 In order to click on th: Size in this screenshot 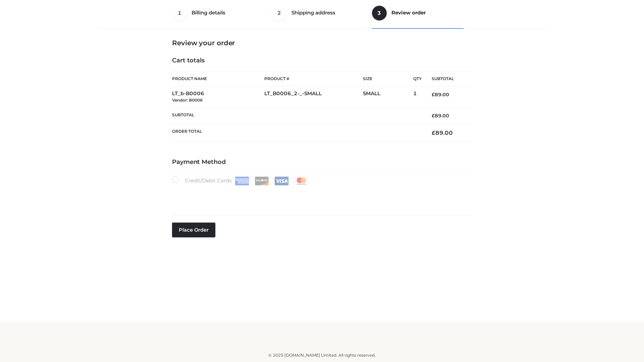, I will do `click(386, 79)`.